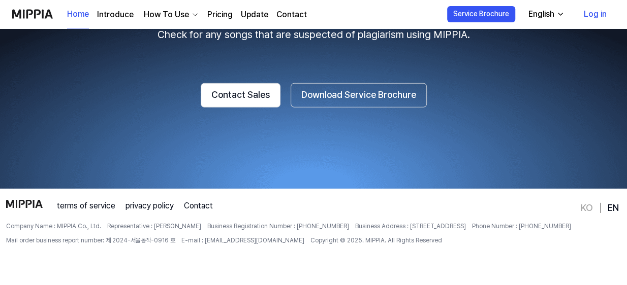 The image size is (627, 285). What do you see at coordinates (254, 15) in the screenshot?
I see `a: Update` at bounding box center [254, 15].